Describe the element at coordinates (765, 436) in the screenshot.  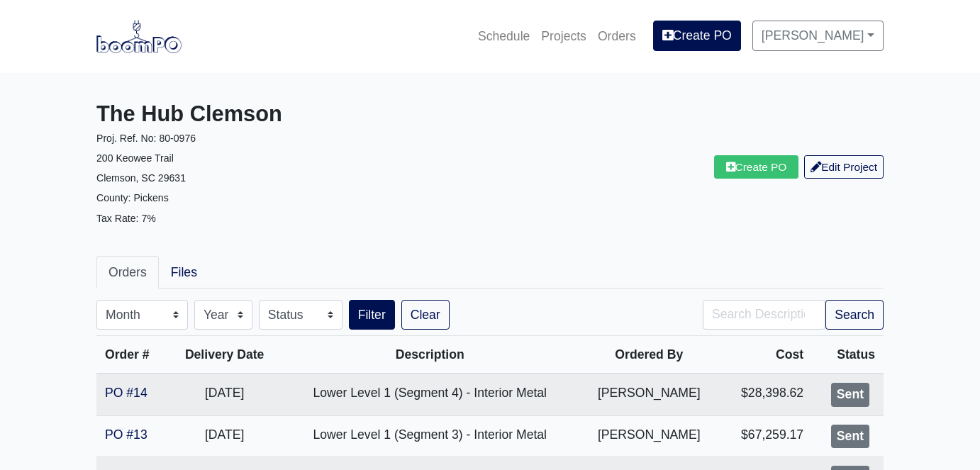
I see `td: $67,259.17` at that location.